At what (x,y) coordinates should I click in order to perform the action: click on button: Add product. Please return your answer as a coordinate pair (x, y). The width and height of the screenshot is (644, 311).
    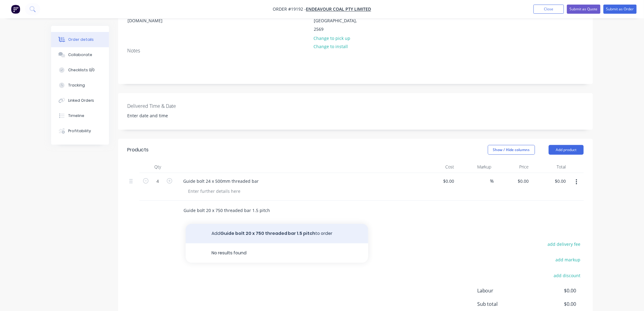
    Looking at the image, I should click on (566, 150).